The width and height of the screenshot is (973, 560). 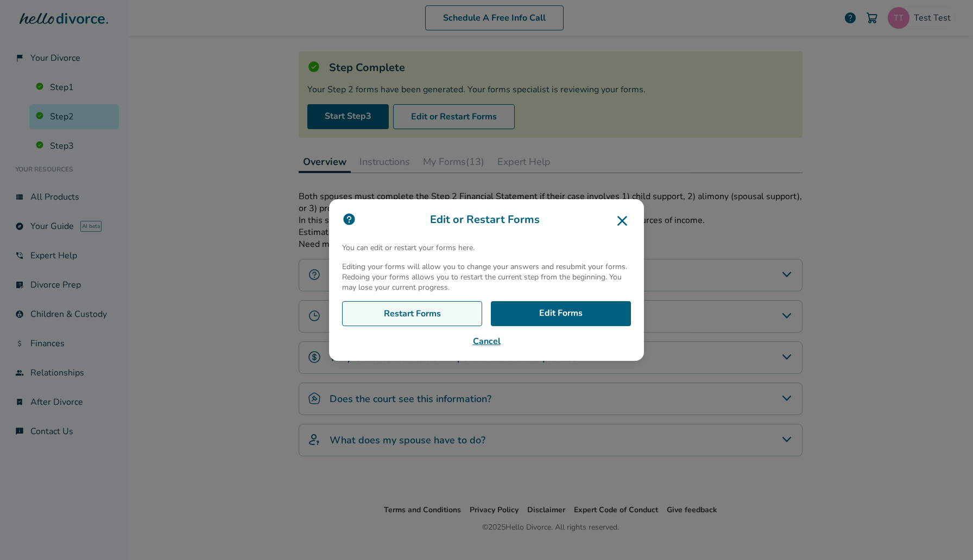 What do you see at coordinates (486, 221) in the screenshot?
I see `h3: Edit or Restart Forms` at bounding box center [486, 221].